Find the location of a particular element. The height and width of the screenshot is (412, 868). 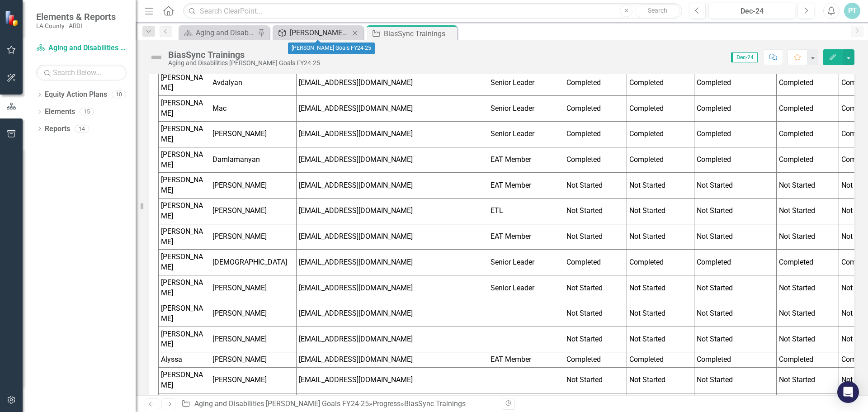

a: Elements is located at coordinates (60, 112).